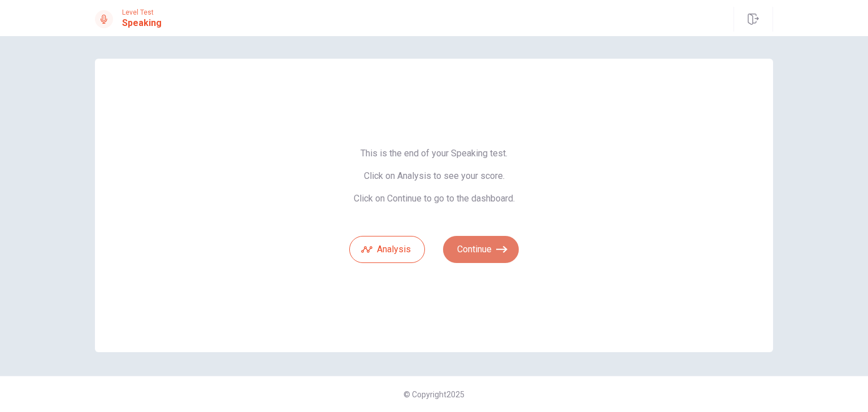 This screenshot has width=868, height=412. Describe the element at coordinates (387, 249) in the screenshot. I see `a: Analysis` at that location.